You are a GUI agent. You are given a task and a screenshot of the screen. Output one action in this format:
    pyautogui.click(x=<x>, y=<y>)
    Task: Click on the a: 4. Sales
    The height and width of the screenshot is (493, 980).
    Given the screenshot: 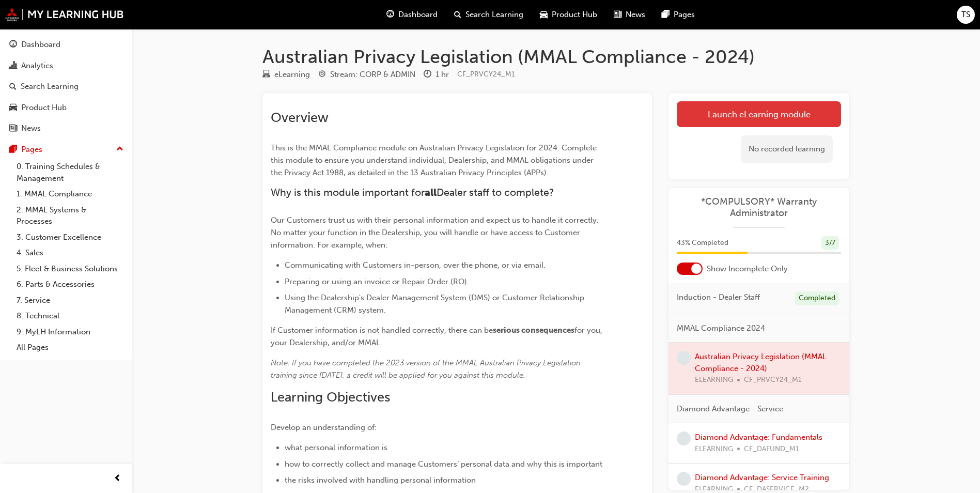 What is the action you would take?
    pyautogui.click(x=69, y=253)
    